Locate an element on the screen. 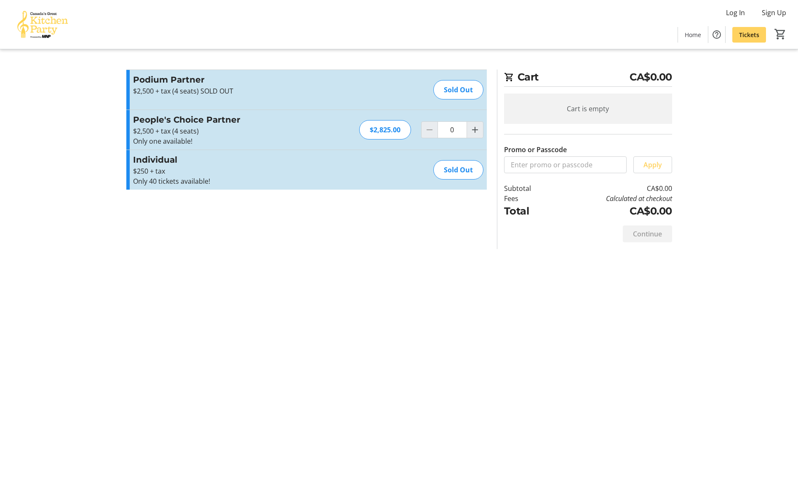 This screenshot has height=480, width=798. input: People's Choice Partner Quantity is located at coordinates (452, 130).